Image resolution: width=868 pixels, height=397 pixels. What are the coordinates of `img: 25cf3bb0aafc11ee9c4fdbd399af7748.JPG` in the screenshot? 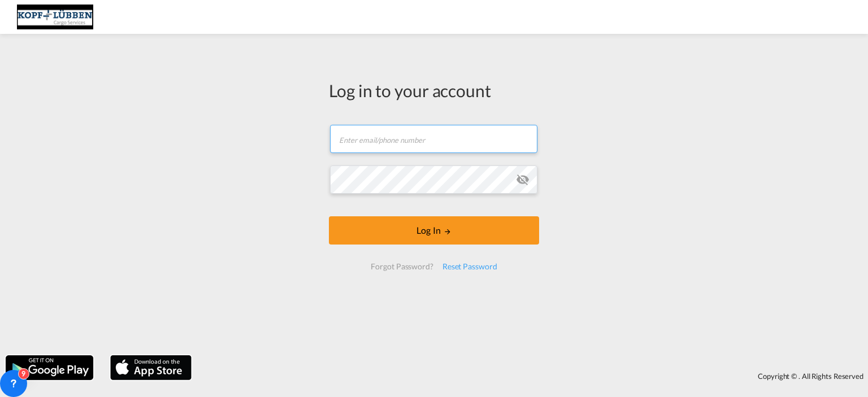 It's located at (55, 17).